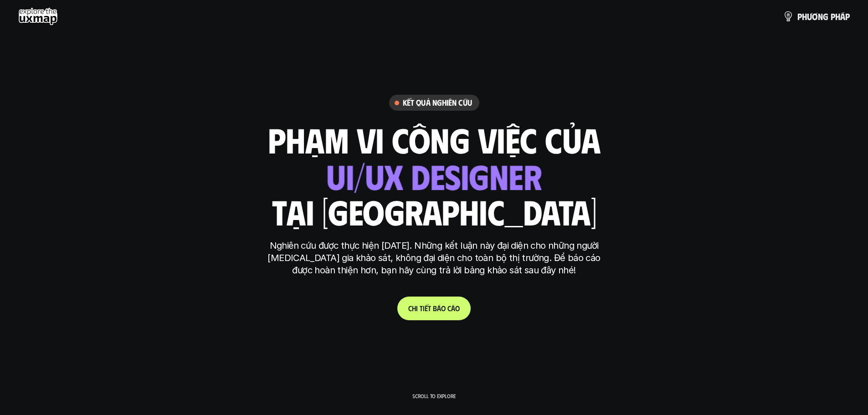 This screenshot has height=415, width=868. What do you see at coordinates (816, 16) in the screenshot?
I see `a: phươngpháp` at bounding box center [816, 16].